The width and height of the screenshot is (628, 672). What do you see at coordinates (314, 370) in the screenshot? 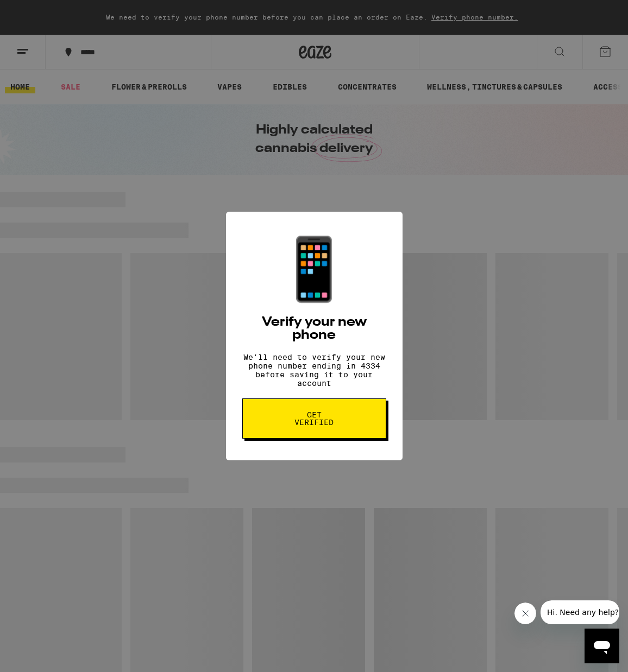
I see `p: We'll need to verify your new phone number ending in 4334 before saving it to your account` at bounding box center [314, 370].